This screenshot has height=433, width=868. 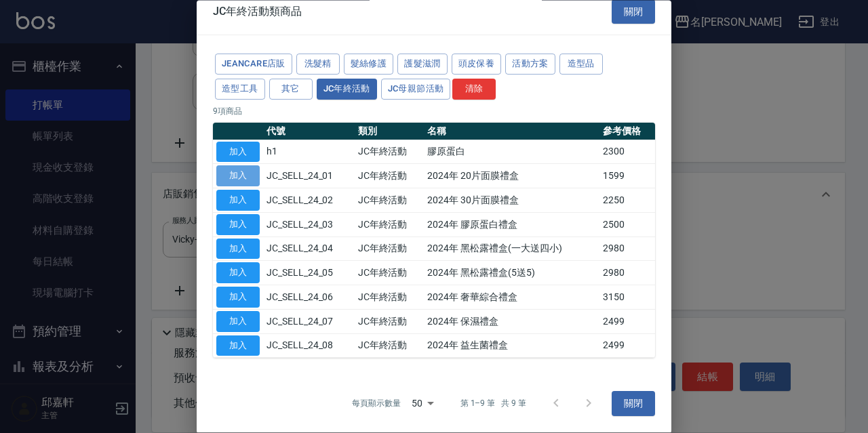 I want to click on td: 2300, so click(x=627, y=153).